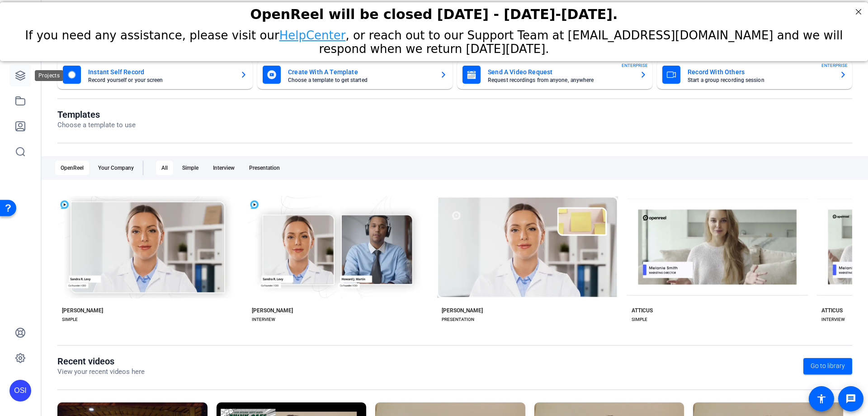  Describe the element at coordinates (161, 72) in the screenshot. I see `mat-card-title: Instant Self Record` at that location.